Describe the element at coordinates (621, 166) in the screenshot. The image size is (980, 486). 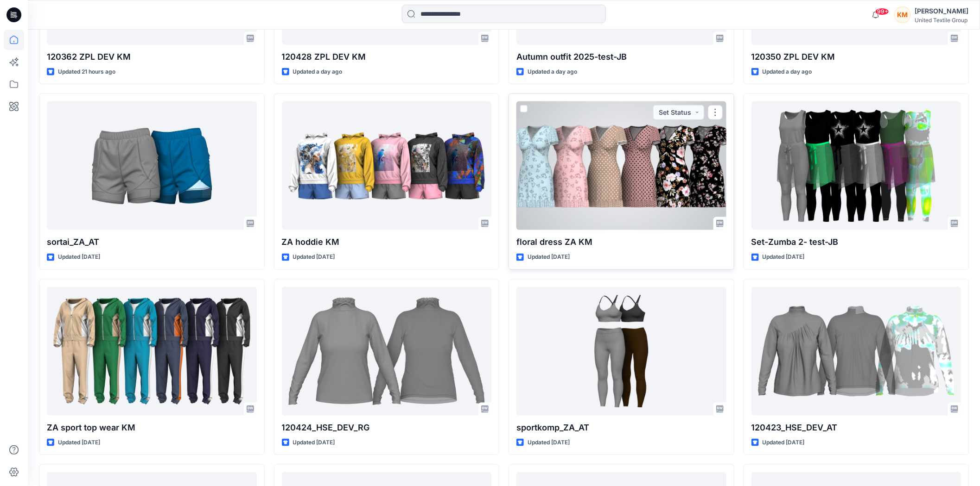
I see `a: floral dress ZA KM` at that location.